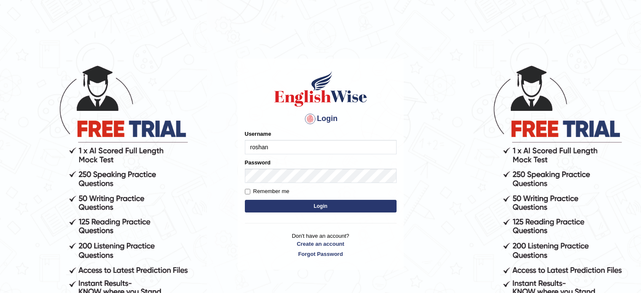 The height and width of the screenshot is (293, 641). Describe the element at coordinates (258, 162) in the screenshot. I see `label: Password` at that location.